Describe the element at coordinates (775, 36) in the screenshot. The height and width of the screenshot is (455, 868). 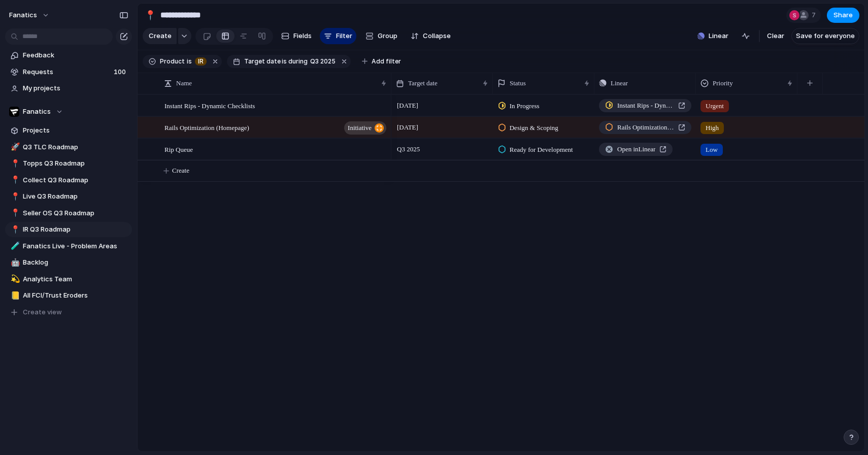
I see `button: Clear` at that location.